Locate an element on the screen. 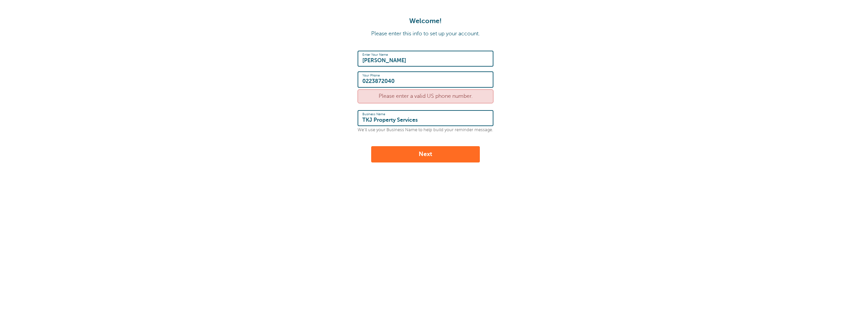  label: Business Name is located at coordinates (374, 114).